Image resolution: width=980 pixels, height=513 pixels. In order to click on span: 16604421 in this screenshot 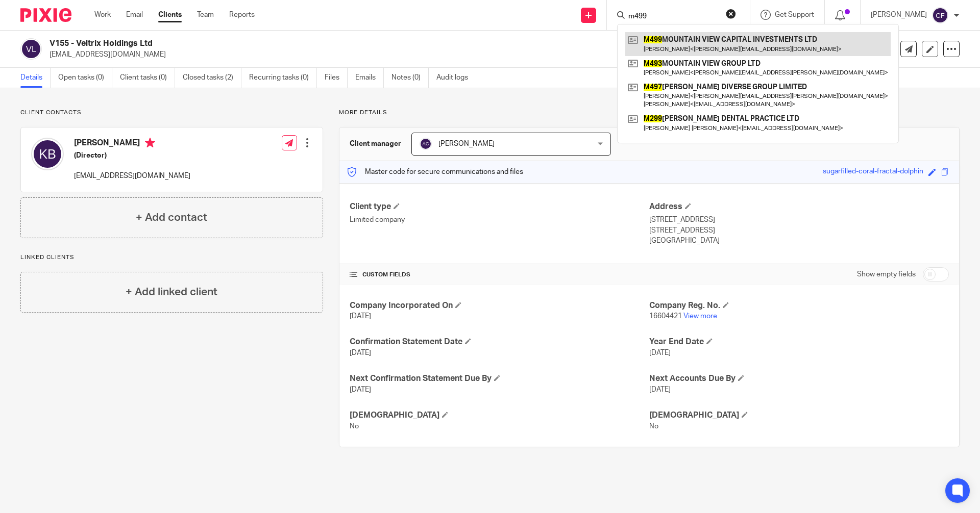, I will do `click(666, 316)`.